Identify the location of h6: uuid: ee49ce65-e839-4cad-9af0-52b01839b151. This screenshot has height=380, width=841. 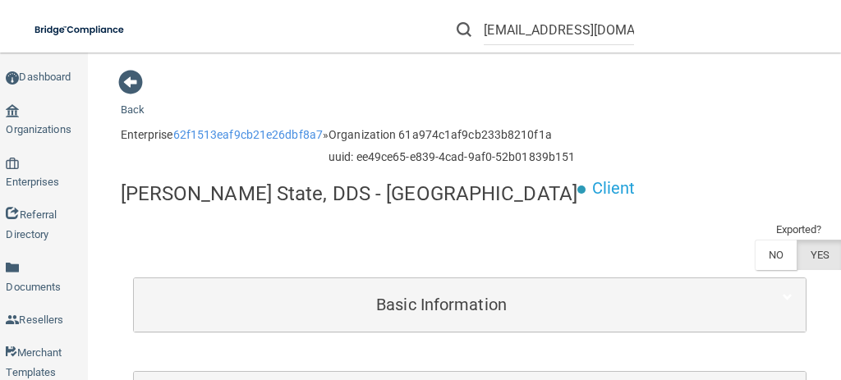
(451, 157).